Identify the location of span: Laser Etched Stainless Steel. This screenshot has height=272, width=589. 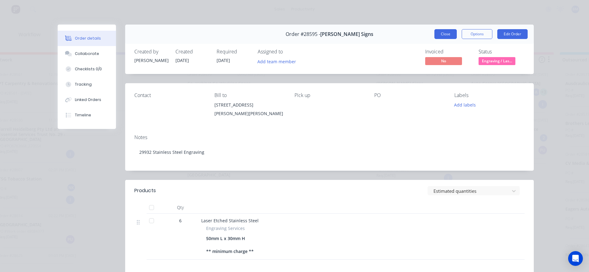
(230, 220).